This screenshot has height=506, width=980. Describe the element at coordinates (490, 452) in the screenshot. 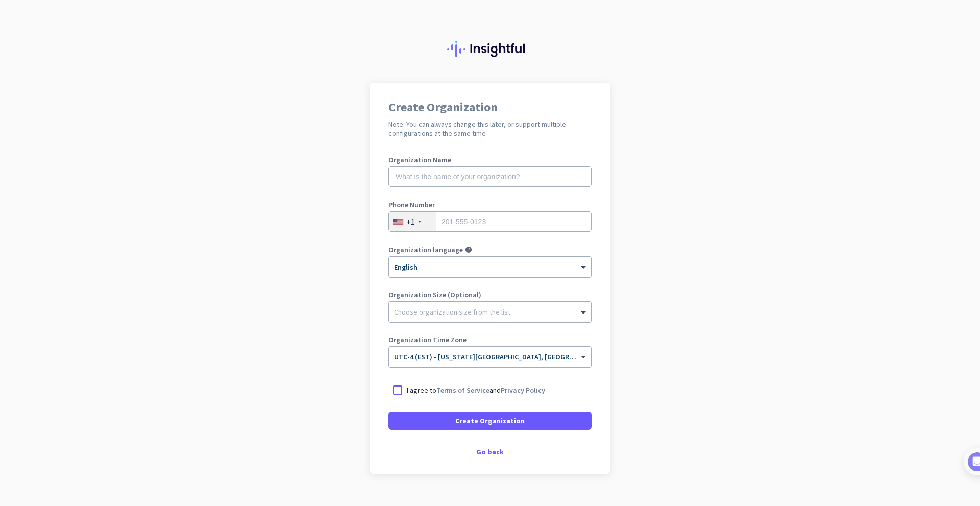

I see `div: Go back` at that location.